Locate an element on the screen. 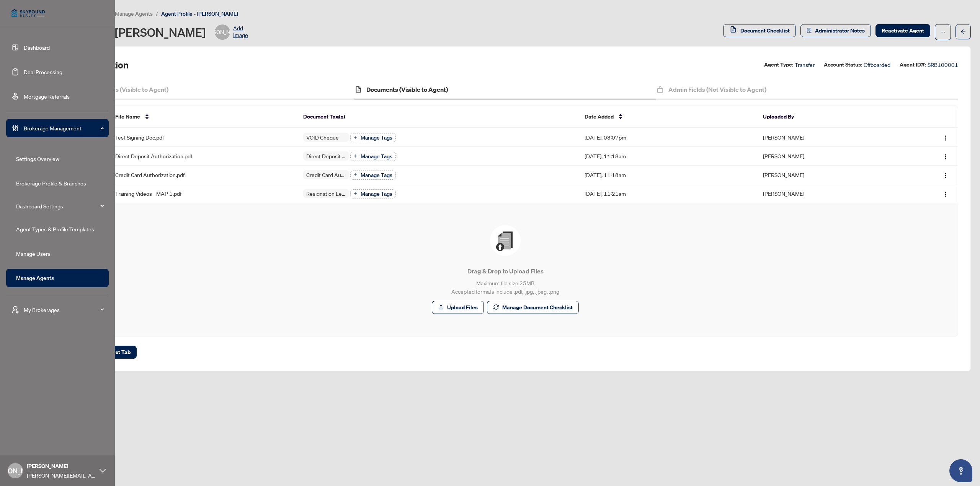 This screenshot has height=486, width=980. img: File Upload is located at coordinates (505, 241).